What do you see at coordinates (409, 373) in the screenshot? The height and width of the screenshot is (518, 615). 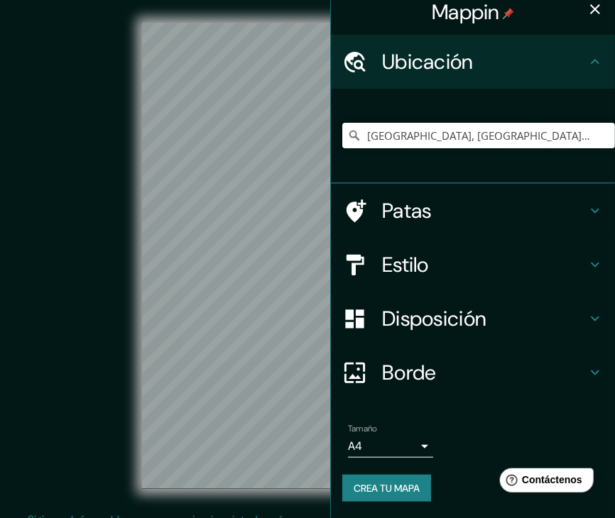 I see `font: Borde` at bounding box center [409, 373].